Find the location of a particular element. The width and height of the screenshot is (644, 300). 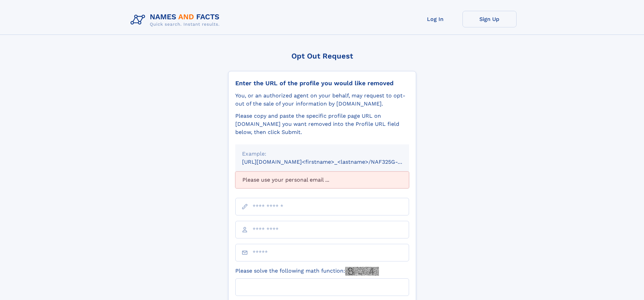

div: Example: is located at coordinates (322, 154).